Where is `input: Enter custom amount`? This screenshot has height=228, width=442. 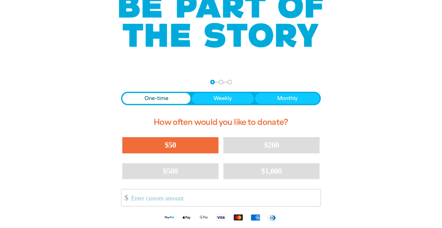 input: Enter custom amount is located at coordinates (224, 198).